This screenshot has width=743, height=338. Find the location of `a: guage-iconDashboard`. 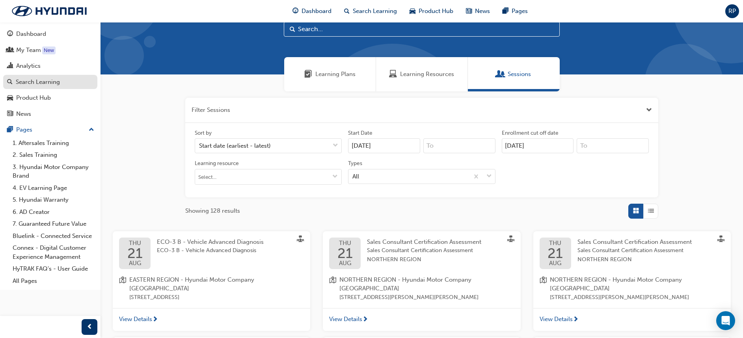

a: guage-iconDashboard is located at coordinates (312, 11).